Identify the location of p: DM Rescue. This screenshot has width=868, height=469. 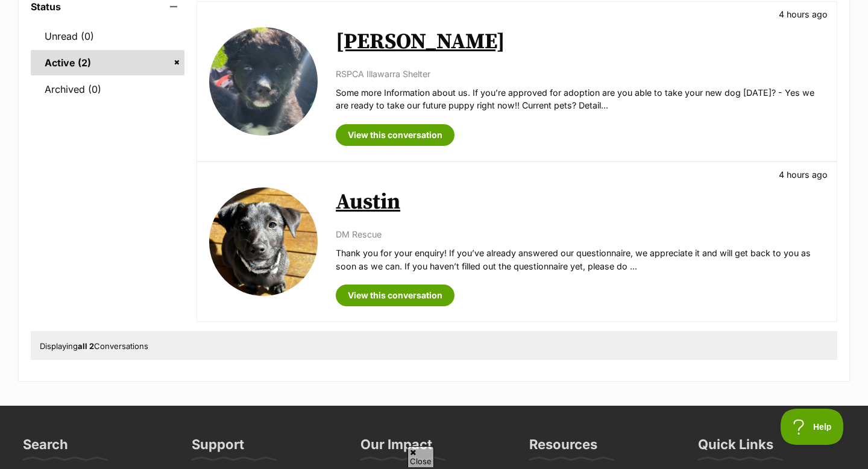
(580, 234).